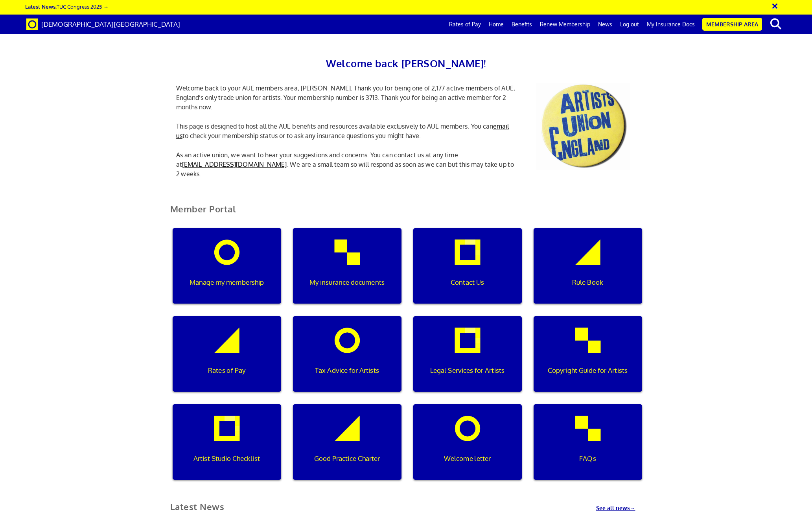 The image size is (812, 525). What do you see at coordinates (630, 24) in the screenshot?
I see `a: Log out` at bounding box center [630, 24].